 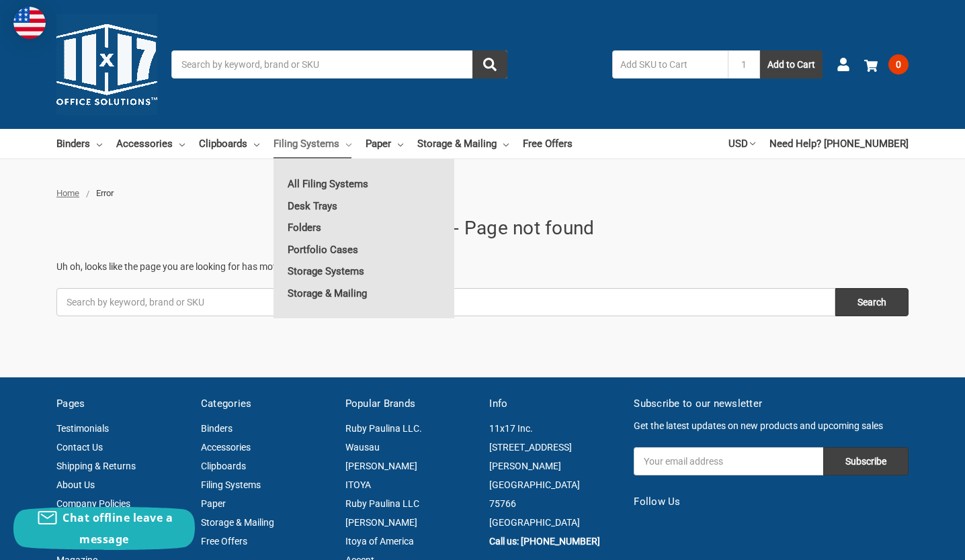 I want to click on p: Uh oh, looks like the page you are looking for has moved or no longer exists., so click(x=482, y=267).